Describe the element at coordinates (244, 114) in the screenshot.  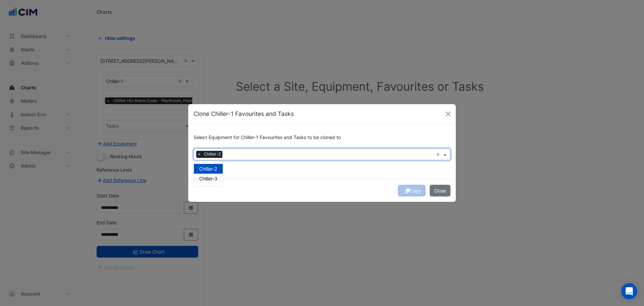
I see `h5: Clone Chiller-1 Favourites and Tasks` at that location.